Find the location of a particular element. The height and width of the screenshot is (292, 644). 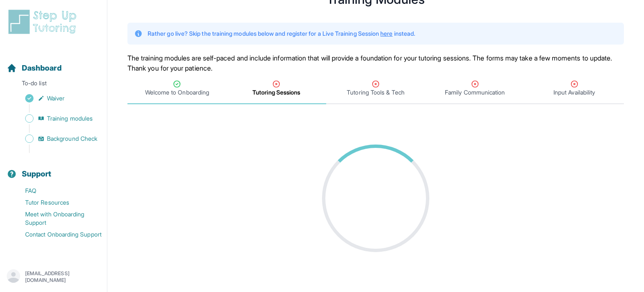

span: Input Availability is located at coordinates (574, 92).